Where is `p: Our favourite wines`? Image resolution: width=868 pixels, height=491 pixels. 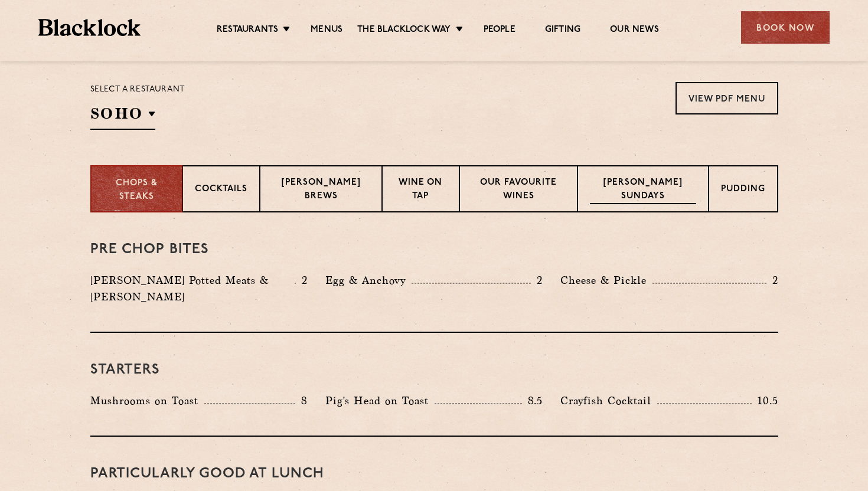 p: Our favourite wines is located at coordinates (519, 190).